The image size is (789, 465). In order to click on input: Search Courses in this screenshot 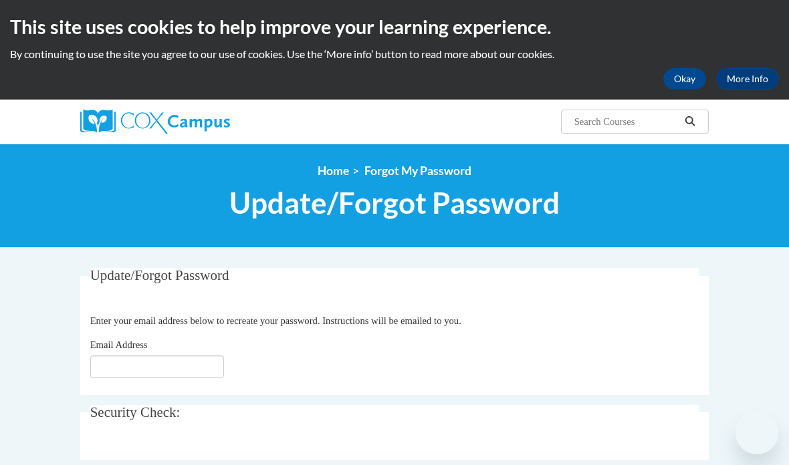, I will do `click(626, 122)`.